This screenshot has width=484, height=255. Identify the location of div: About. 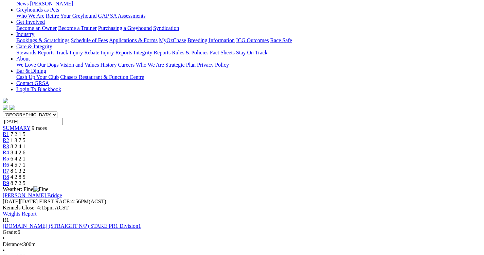
(249, 65).